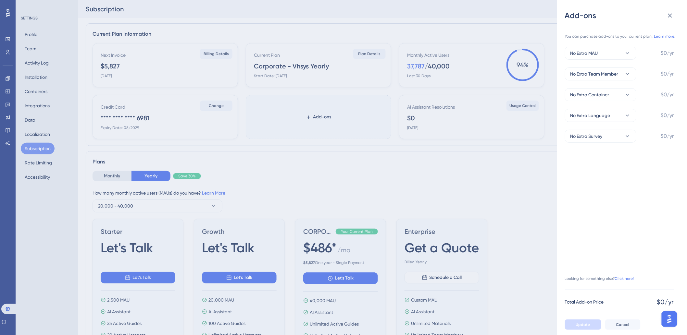 This screenshot has height=335, width=687. What do you see at coordinates (590, 279) in the screenshot?
I see `span: Looking for something else?` at bounding box center [590, 279].